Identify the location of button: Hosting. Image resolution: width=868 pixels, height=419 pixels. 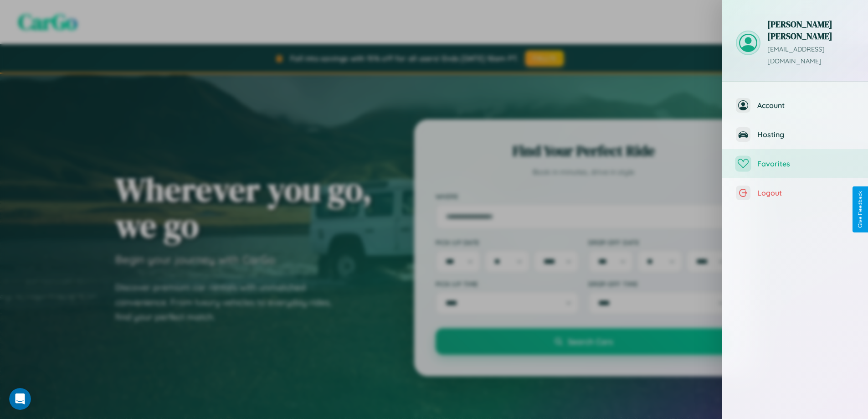
(795, 135).